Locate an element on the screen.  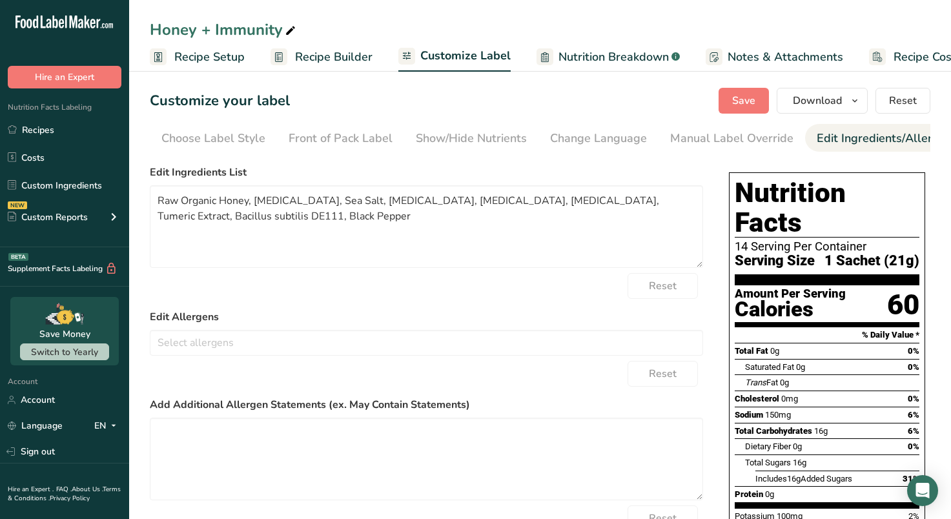
div: Save Money is located at coordinates (65, 334).